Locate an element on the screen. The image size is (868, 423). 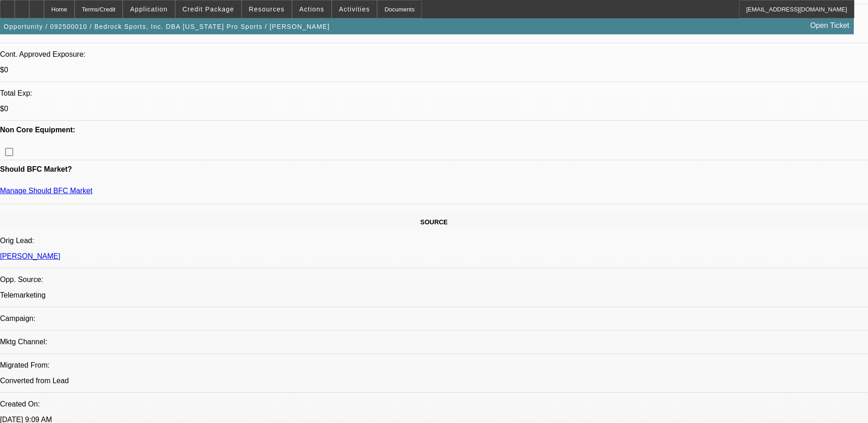
button: Credit Package is located at coordinates (209, 9).